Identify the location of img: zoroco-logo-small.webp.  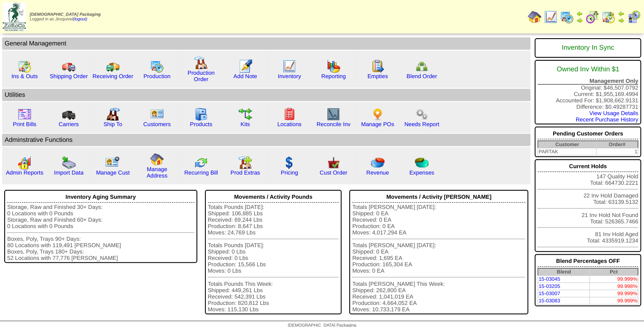
(14, 17).